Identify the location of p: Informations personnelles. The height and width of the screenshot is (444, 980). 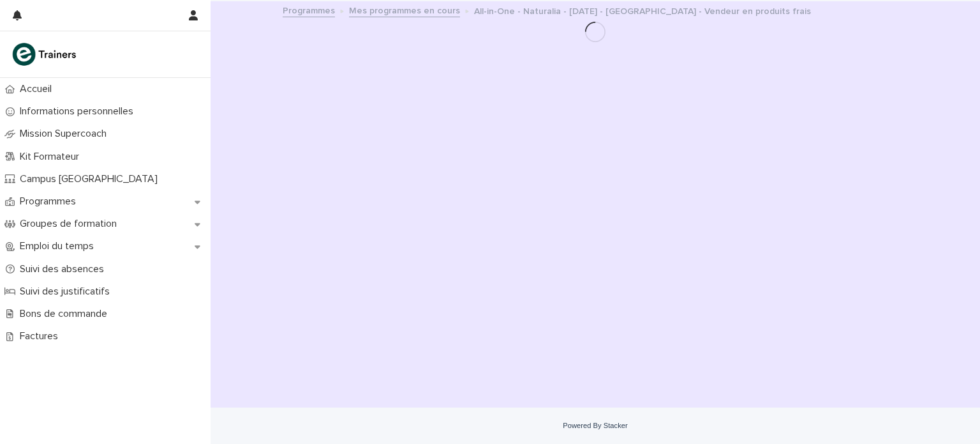
(79, 111).